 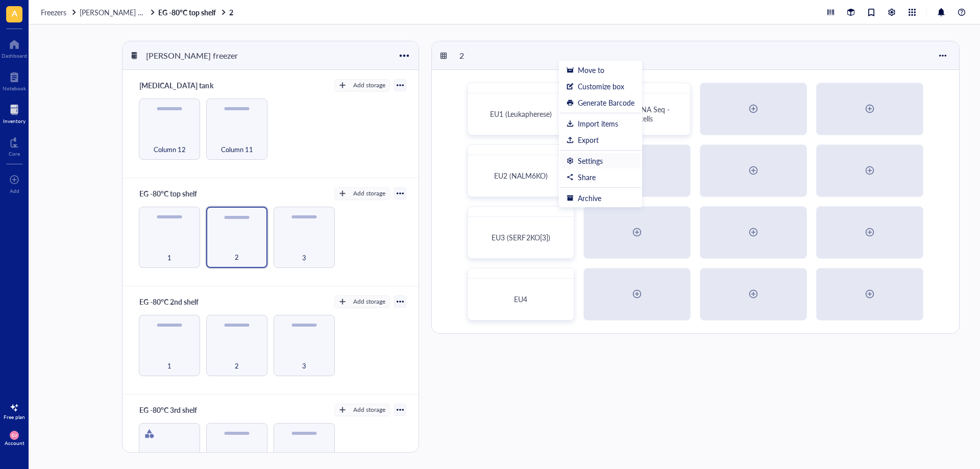 What do you see at coordinates (169, 149) in the screenshot?
I see `span: Column 12` at bounding box center [169, 149].